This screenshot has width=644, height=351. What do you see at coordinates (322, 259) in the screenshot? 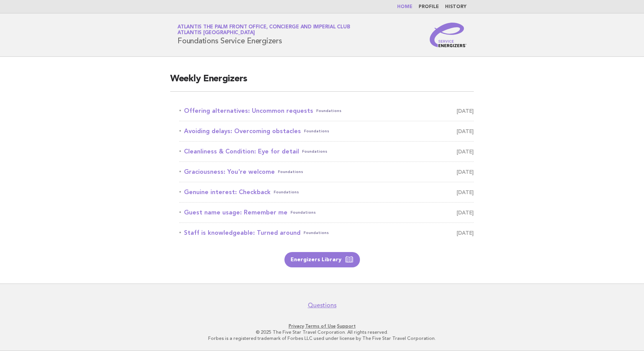
I see `a: Energizers Library` at bounding box center [322, 259].